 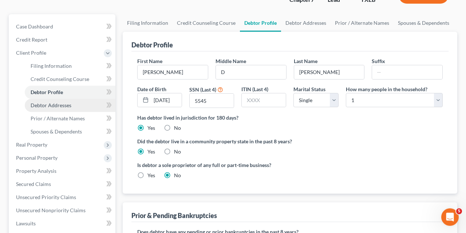 I want to click on label: SSN (Last 4), so click(x=203, y=89).